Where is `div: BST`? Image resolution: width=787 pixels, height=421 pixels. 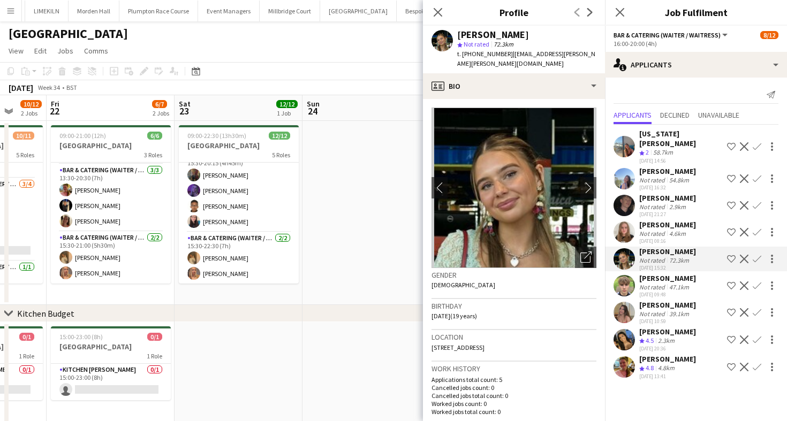 div: BST is located at coordinates (72, 87).